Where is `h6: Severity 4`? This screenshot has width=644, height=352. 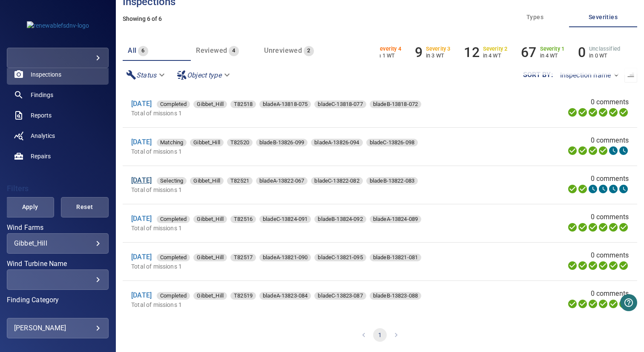 h6: Severity 4 is located at coordinates (389, 49).